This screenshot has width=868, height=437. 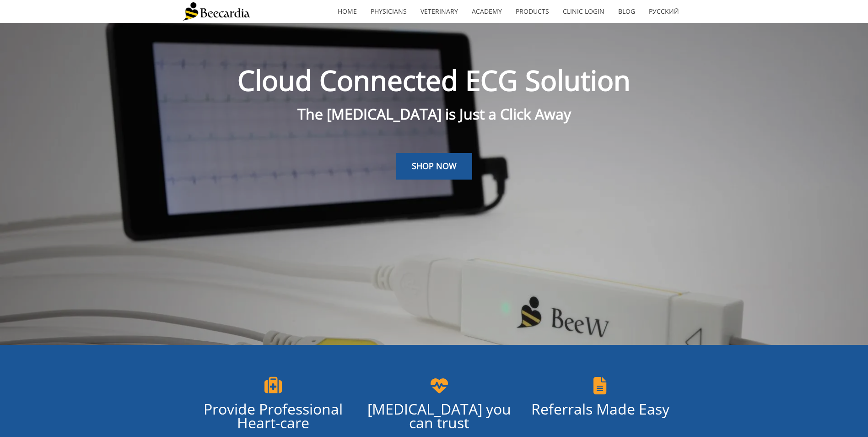 What do you see at coordinates (487, 11) in the screenshot?
I see `a: Academy` at bounding box center [487, 11].